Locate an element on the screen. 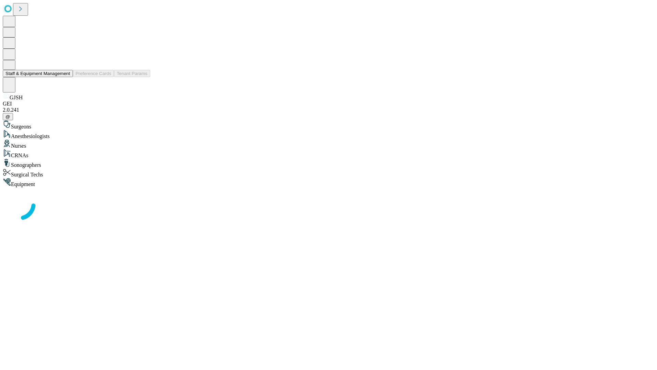 The height and width of the screenshot is (370, 657). div: CRNAs is located at coordinates (328, 154).